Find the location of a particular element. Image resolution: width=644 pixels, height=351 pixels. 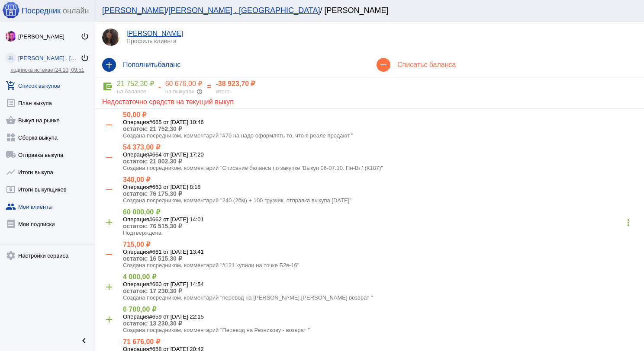

h4: 50,00 ₽ is located at coordinates (380, 115).